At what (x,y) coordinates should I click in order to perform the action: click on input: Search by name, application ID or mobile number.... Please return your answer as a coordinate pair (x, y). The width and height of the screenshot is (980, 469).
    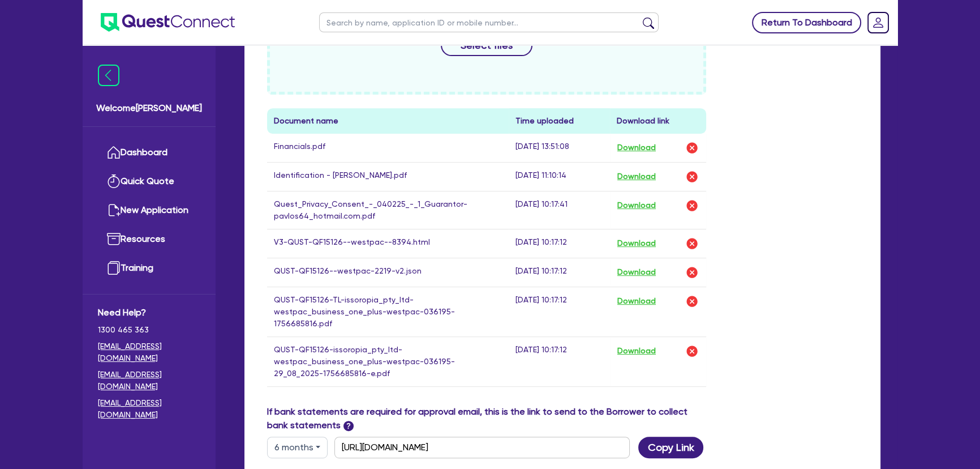
    Looking at the image, I should click on (488, 22).